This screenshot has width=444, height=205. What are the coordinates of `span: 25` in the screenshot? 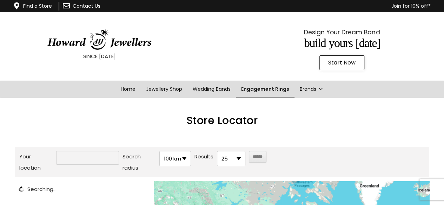 It's located at (231, 159).